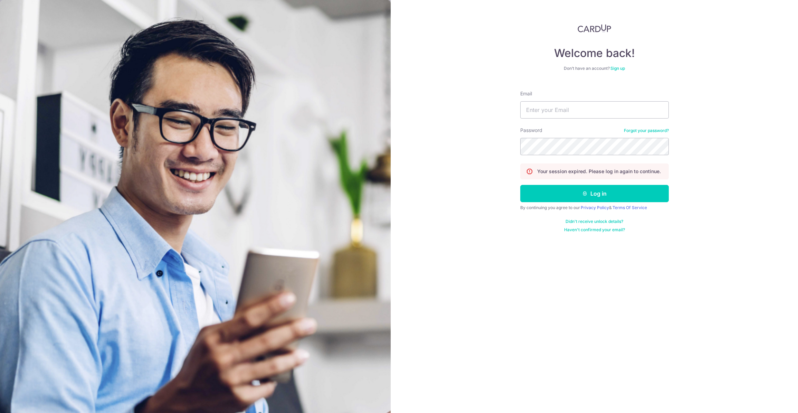 The width and height of the screenshot is (798, 413). Describe the element at coordinates (594, 193) in the screenshot. I see `button: Log in` at that location.